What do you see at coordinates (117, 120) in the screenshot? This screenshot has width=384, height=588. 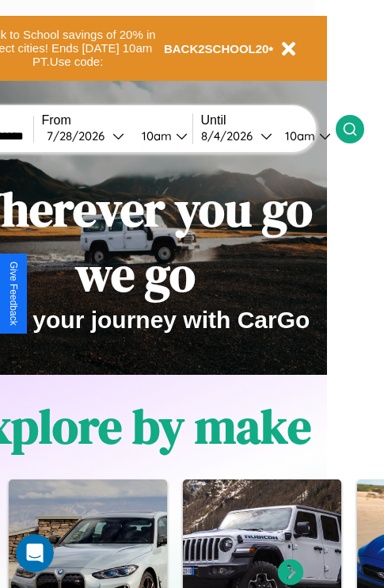 I see `label: From` at bounding box center [117, 120].